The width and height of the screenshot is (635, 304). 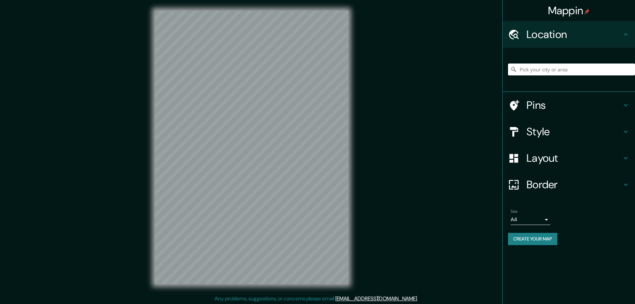 What do you see at coordinates (569, 132) in the screenshot?
I see `div: Style` at bounding box center [569, 132].